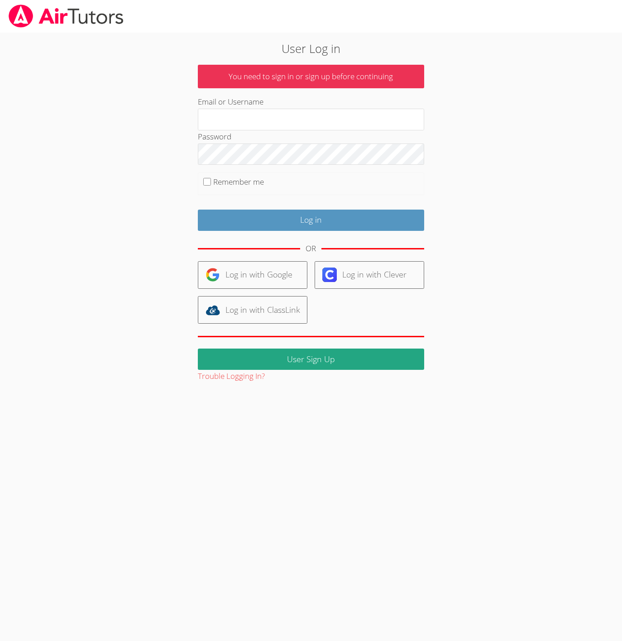 The height and width of the screenshot is (641, 622). Describe the element at coordinates (231, 376) in the screenshot. I see `button: Trouble Logging In?` at that location.